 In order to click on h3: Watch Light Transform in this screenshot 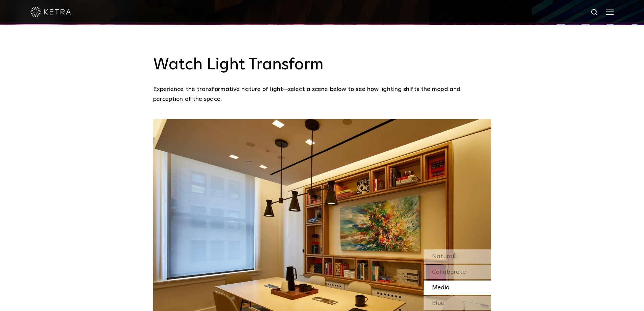, I will do `click(322, 65)`.